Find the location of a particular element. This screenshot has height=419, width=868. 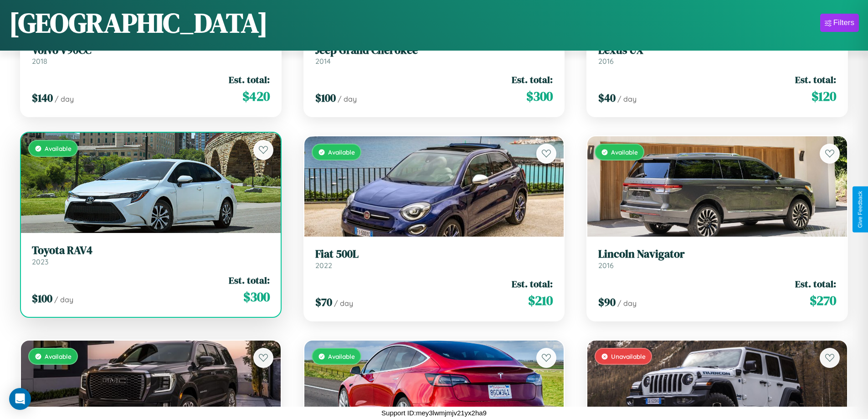

span: $ 140 is located at coordinates (43, 98).